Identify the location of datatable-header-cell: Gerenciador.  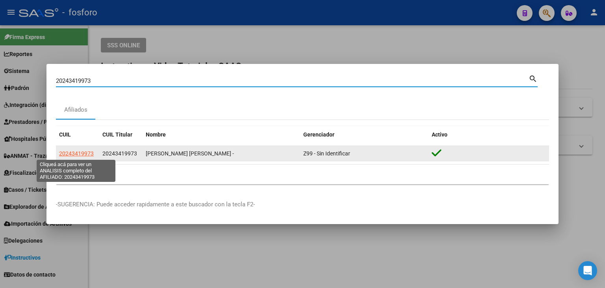
(364, 134).